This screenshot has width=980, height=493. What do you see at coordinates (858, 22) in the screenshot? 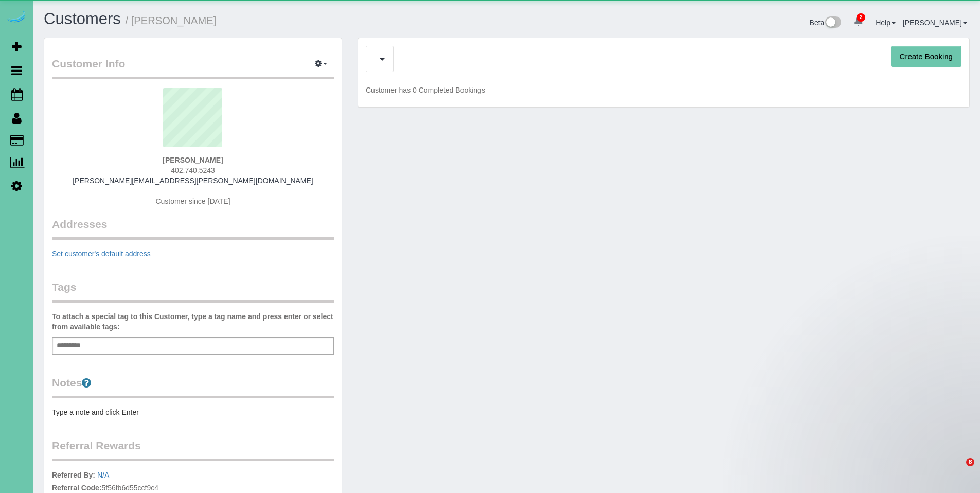
I see `a: 2` at bounding box center [858, 22].